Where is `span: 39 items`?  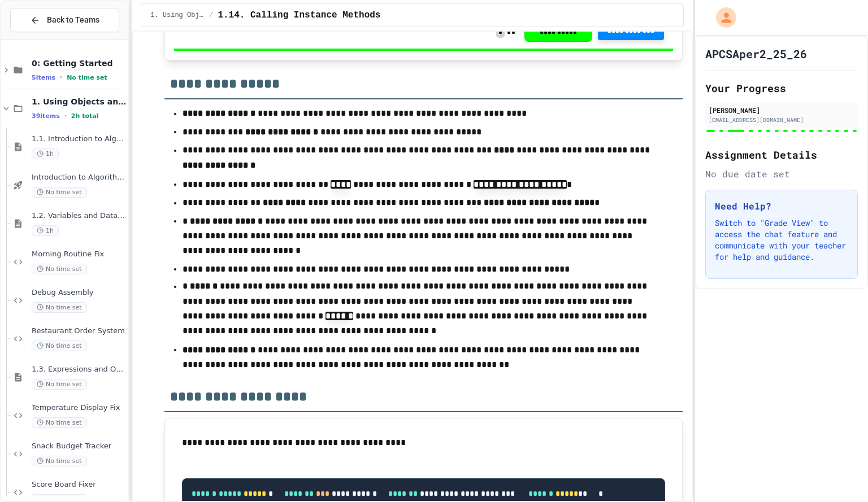
span: 39 items is located at coordinates (46, 116).